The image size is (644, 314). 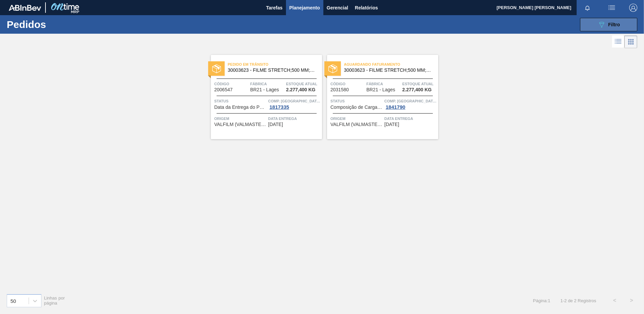 What do you see at coordinates (391, 64) in the screenshot?
I see `span: Aguardando Faturamento` at bounding box center [391, 64].